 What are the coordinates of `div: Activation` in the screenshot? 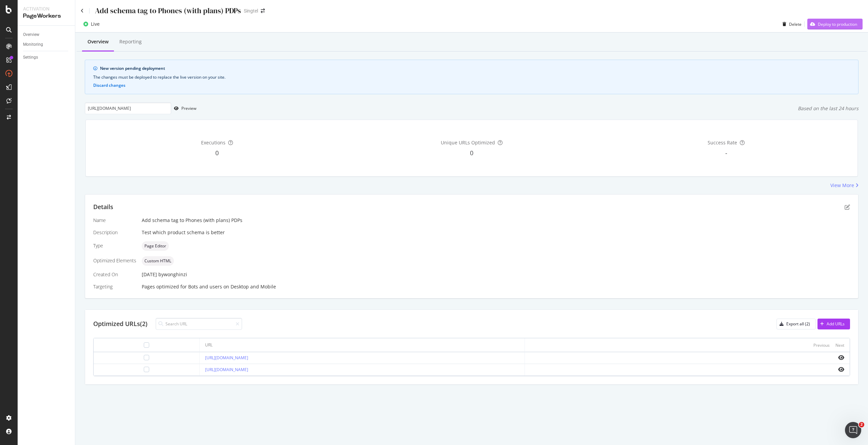 It's located at (46, 9).